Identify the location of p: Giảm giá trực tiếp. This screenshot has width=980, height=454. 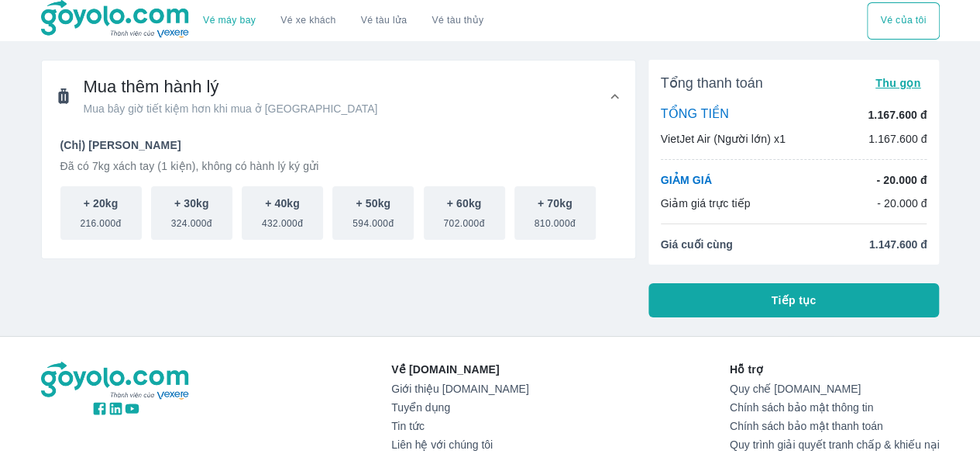
(706, 203).